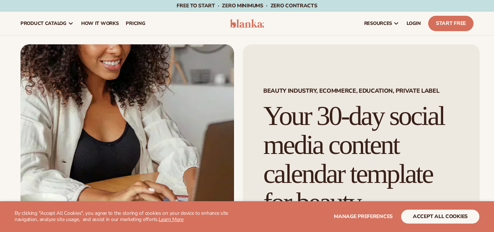 The width and height of the screenshot is (494, 232). Describe the element at coordinates (363, 216) in the screenshot. I see `span: Manage preferences` at that location.